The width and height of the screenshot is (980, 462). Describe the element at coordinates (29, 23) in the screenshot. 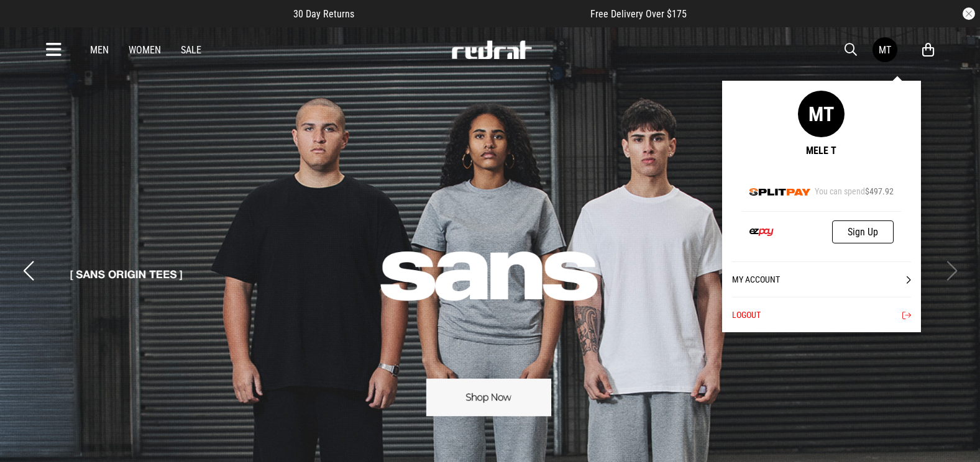

I see `button: Open LiveChat chat widget` at that location.